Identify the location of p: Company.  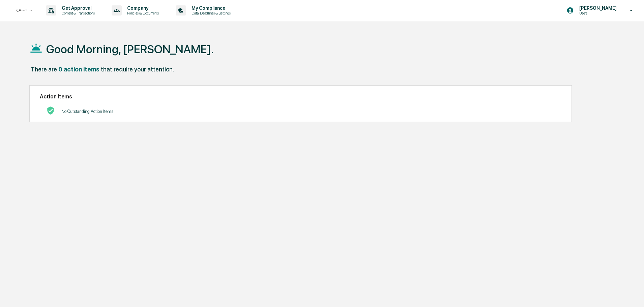
(142, 8).